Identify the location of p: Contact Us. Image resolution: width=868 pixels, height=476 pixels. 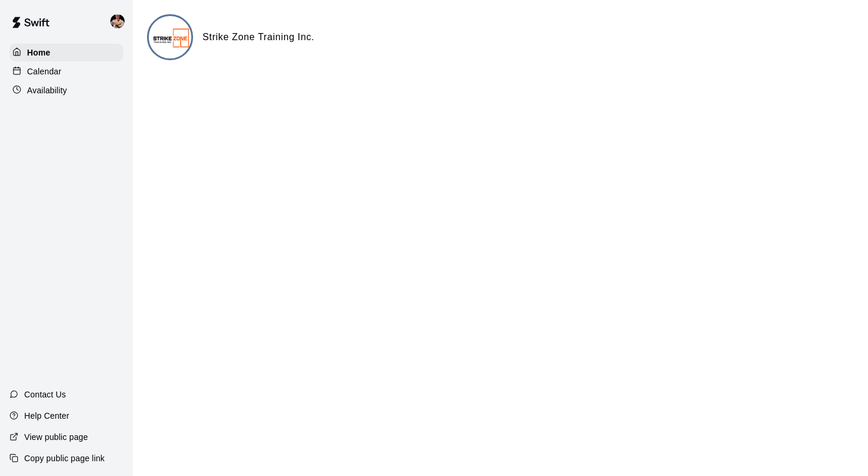
(45, 395).